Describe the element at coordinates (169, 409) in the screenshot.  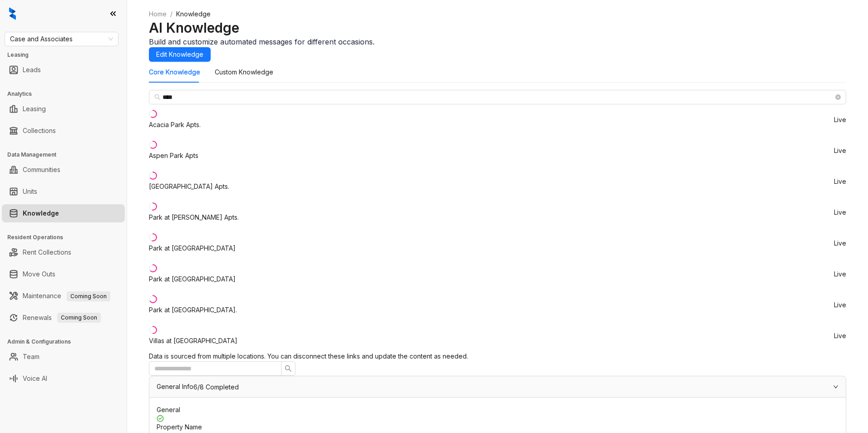
I see `span: General` at that location.